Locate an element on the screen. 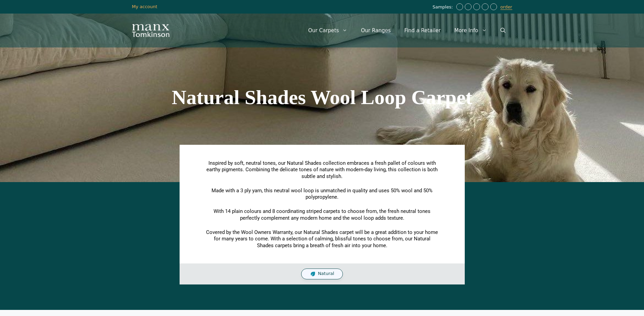 The width and height of the screenshot is (644, 316). a: Find a Retailer is located at coordinates (422, 30).